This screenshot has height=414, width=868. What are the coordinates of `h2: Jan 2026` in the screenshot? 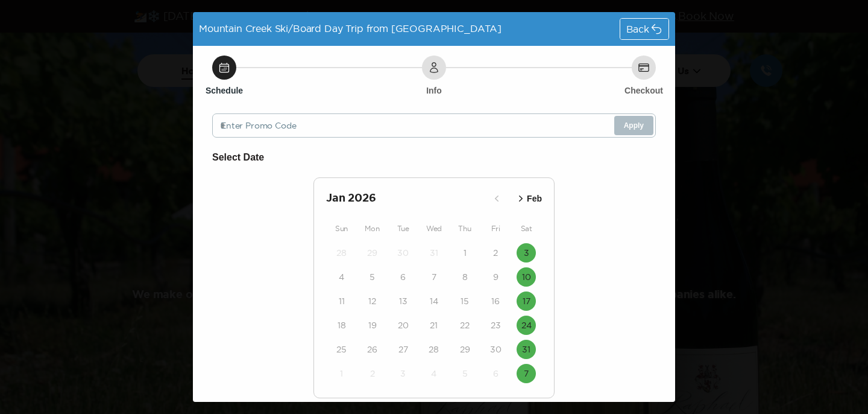 It's located at (406, 198).